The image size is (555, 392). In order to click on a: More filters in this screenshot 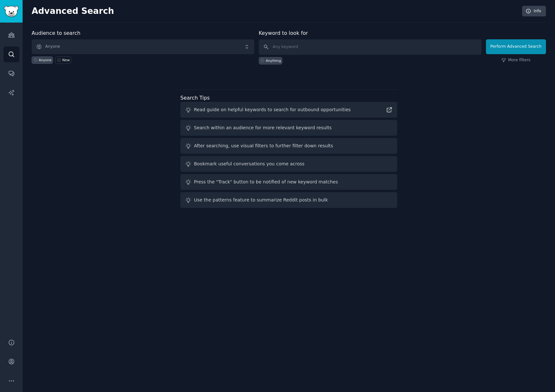, I will do `click(516, 60)`.